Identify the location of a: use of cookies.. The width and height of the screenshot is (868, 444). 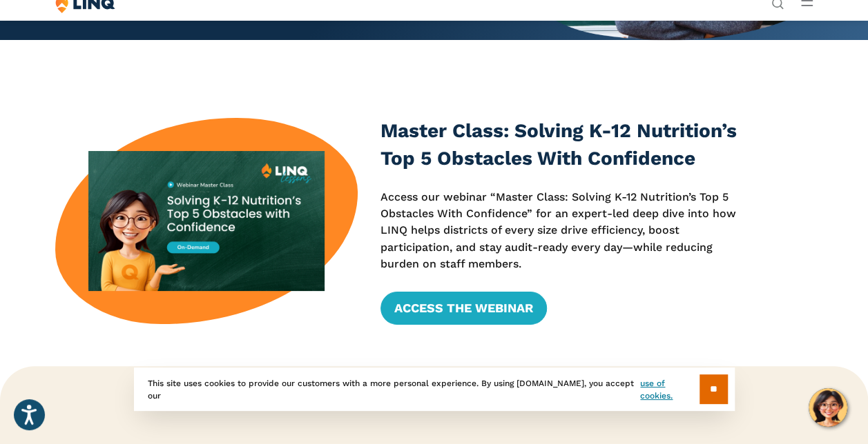
(669, 390).